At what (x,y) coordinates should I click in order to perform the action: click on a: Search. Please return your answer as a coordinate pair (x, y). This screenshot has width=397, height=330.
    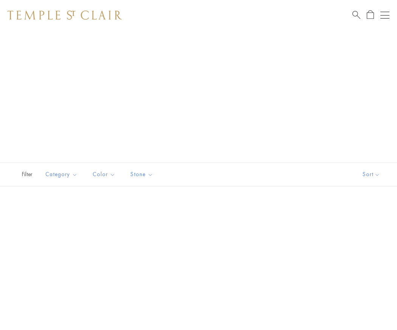
    Looking at the image, I should click on (356, 15).